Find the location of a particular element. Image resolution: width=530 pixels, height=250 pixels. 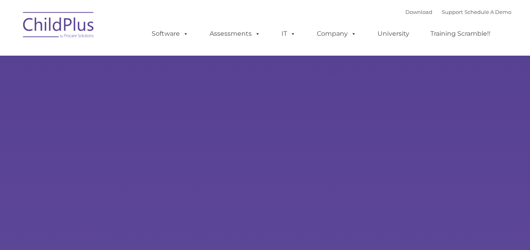

img: ChildPlus by Procare Solutions is located at coordinates (59, 26).